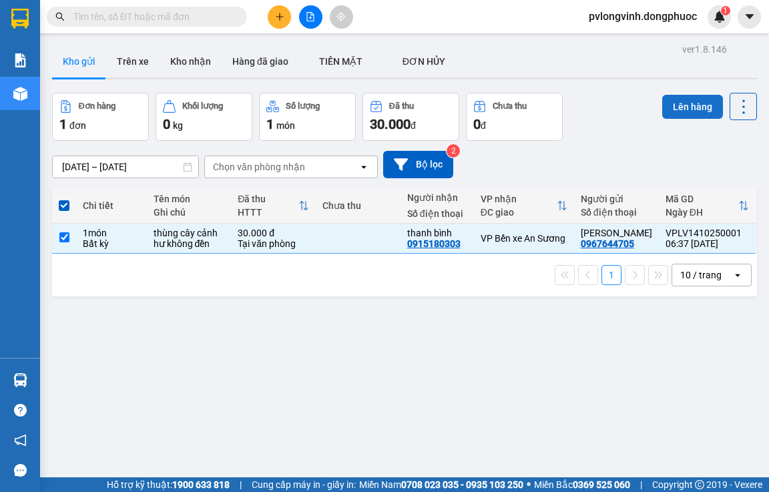 The height and width of the screenshot is (492, 769). I want to click on img: solution-icon, so click(20, 60).